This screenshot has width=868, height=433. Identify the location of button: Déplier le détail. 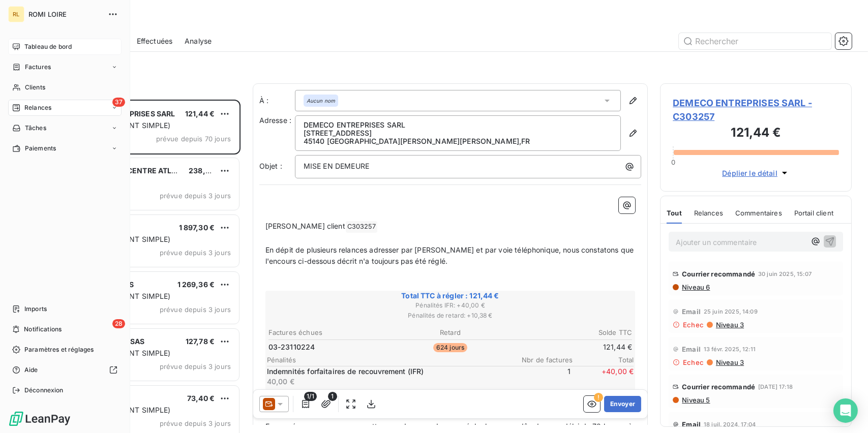
(756, 173).